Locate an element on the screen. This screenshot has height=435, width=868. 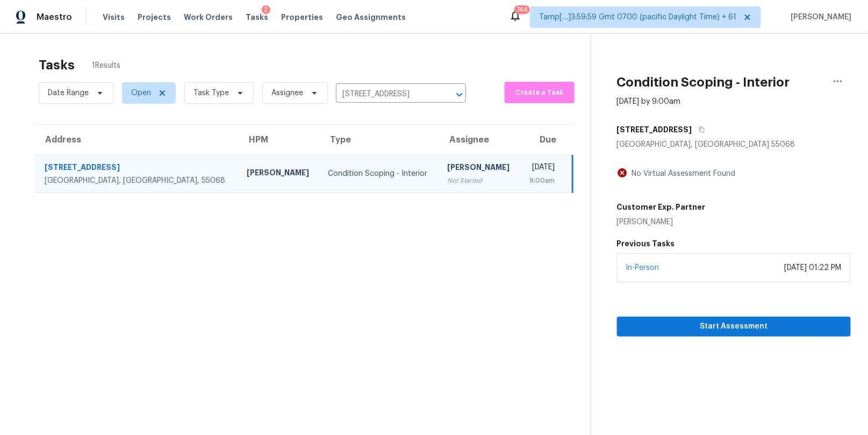
div: Not Started is located at coordinates (479, 180).